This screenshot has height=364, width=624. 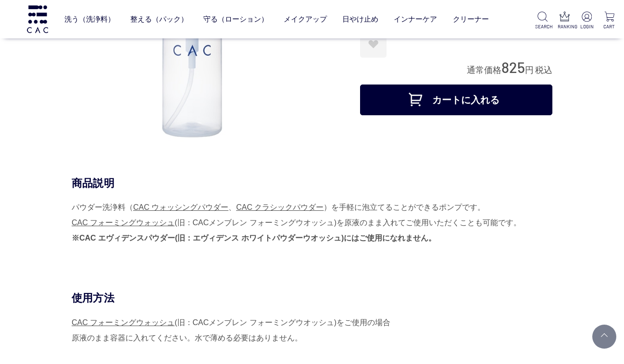 I want to click on a: CART, so click(x=609, y=21).